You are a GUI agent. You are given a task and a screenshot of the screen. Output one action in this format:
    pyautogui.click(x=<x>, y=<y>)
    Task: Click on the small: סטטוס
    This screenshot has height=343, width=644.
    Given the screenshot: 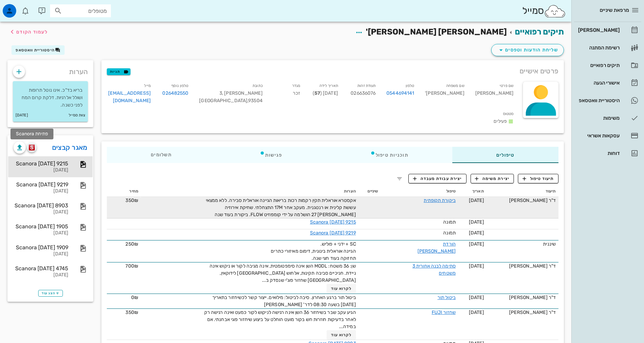 What is the action you would take?
    pyautogui.click(x=508, y=114)
    